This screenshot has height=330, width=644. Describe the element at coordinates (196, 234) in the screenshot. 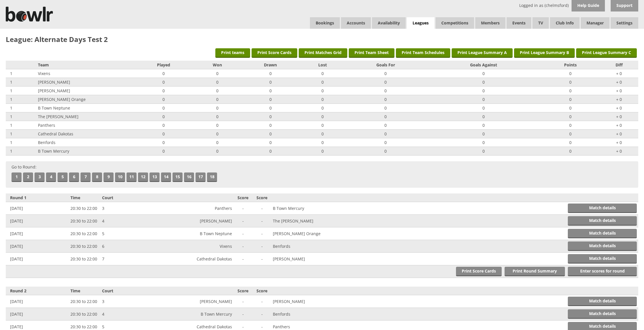

I see `td: B Town Neptune` at that location.